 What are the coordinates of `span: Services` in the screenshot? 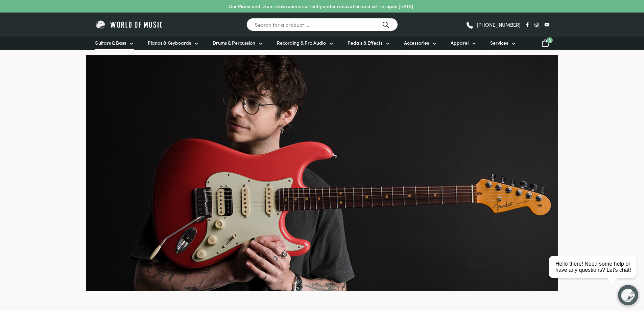 It's located at (499, 42).